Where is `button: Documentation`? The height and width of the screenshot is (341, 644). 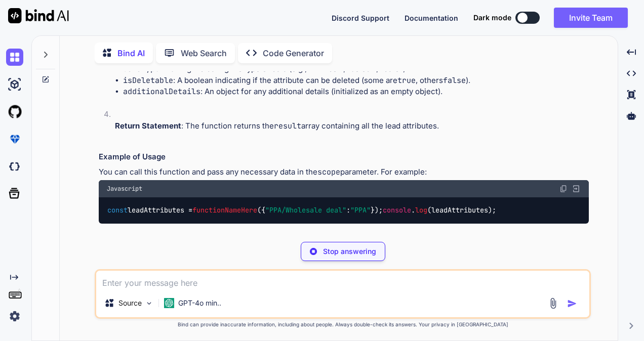
button: Documentation is located at coordinates (431, 17).